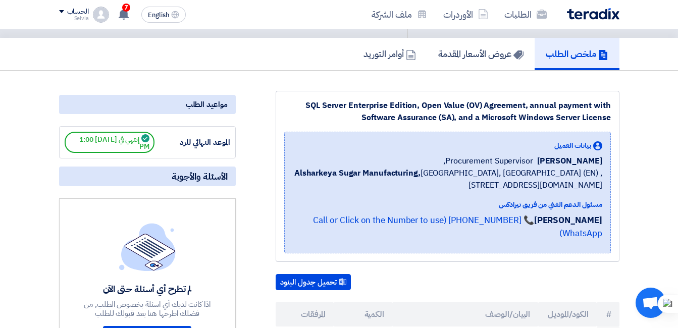 The height and width of the screenshot is (328, 678). I want to click on img: Teradix logo, so click(594, 14).